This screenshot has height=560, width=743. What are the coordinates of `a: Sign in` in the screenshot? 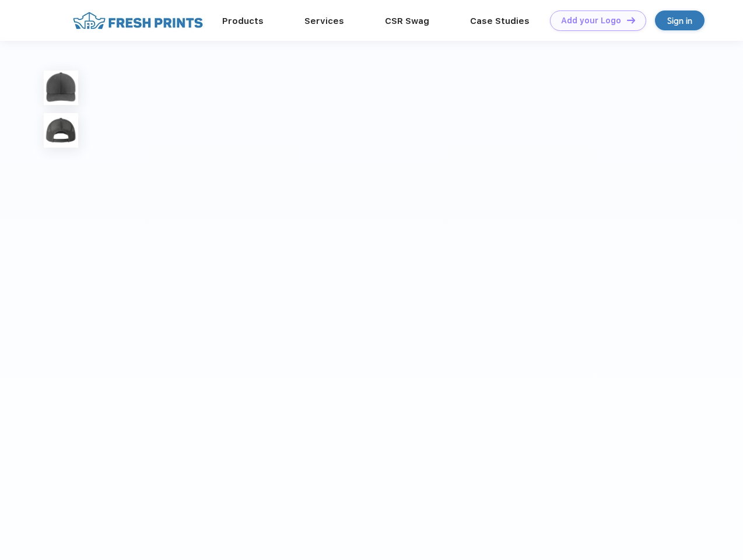 It's located at (680, 21).